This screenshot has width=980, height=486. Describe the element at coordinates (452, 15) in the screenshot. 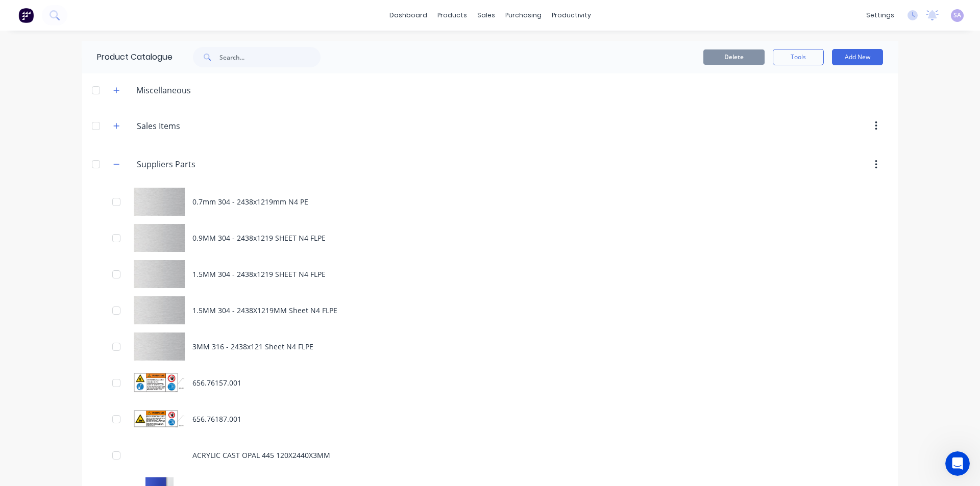

I see `div: products` at that location.